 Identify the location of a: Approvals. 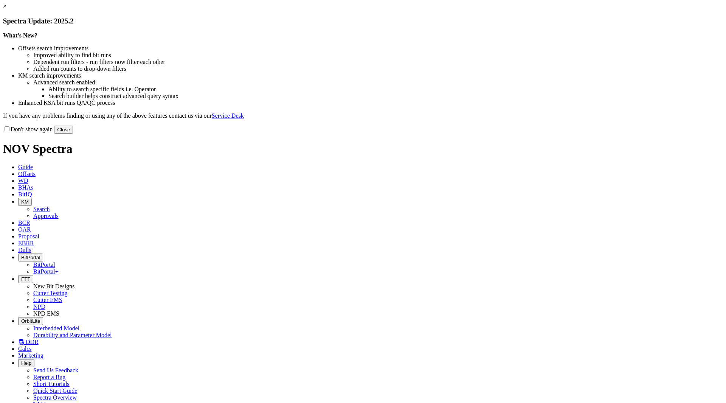
(46, 216).